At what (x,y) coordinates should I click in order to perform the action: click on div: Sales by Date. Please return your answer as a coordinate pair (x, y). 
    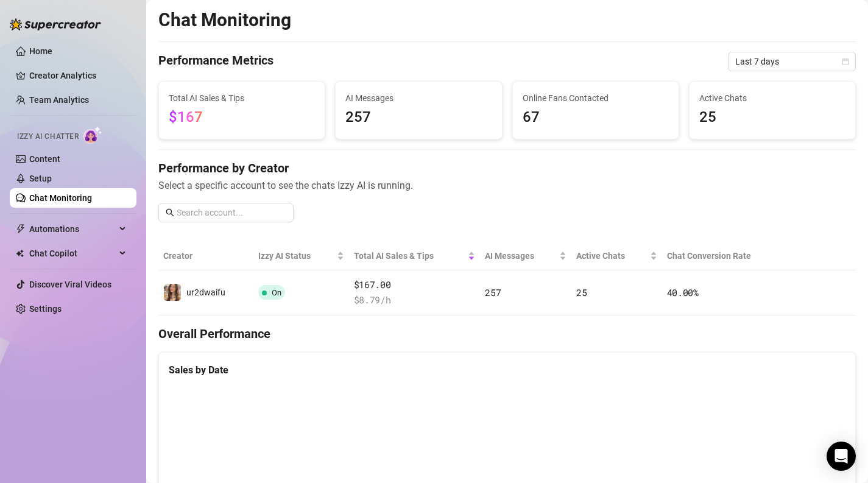
    Looking at the image, I should click on (507, 370).